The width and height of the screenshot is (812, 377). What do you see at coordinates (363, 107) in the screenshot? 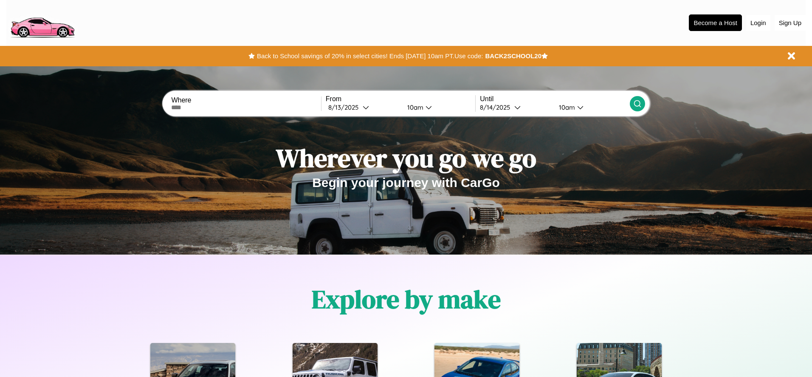
I see `button: 8/13/2025` at bounding box center [363, 107].